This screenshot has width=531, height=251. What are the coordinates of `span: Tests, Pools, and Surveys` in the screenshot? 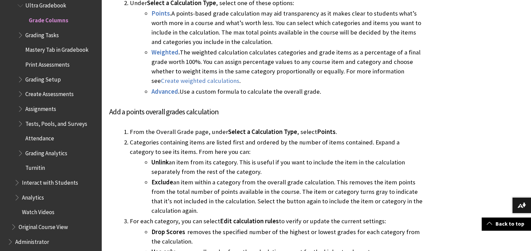 It's located at (56, 122).